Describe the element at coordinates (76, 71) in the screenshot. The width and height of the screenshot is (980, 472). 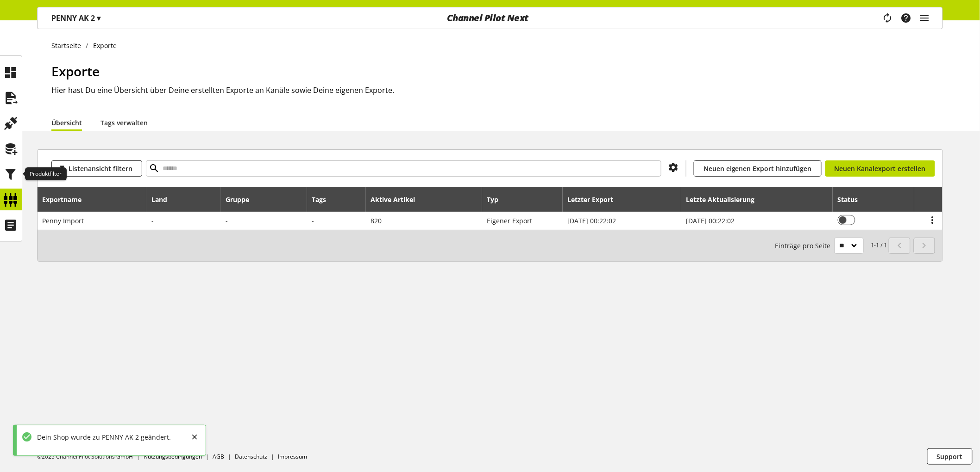
I see `span: Exporte` at that location.